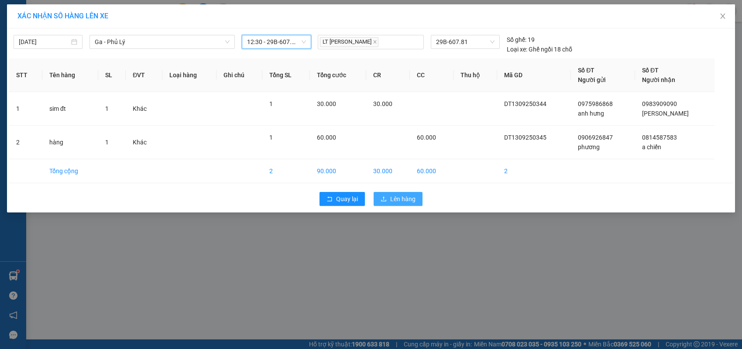 This screenshot has height=349, width=742. Describe the element at coordinates (595, 137) in the screenshot. I see `span: 0906926847` at that location.